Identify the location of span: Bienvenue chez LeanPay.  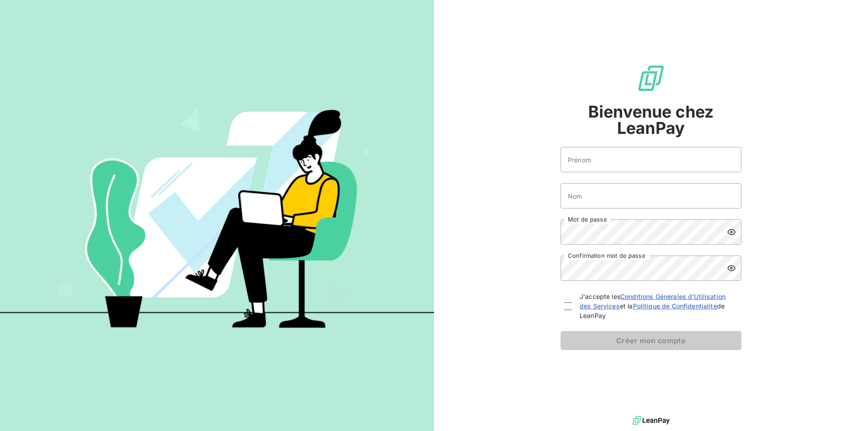
(651, 120).